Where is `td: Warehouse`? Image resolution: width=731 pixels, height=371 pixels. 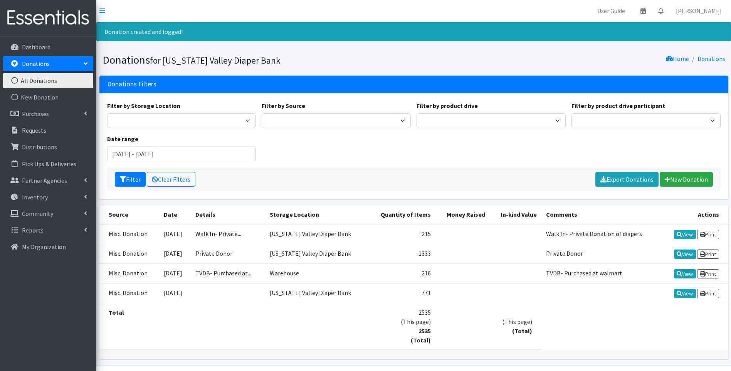 td: Warehouse is located at coordinates (316, 273).